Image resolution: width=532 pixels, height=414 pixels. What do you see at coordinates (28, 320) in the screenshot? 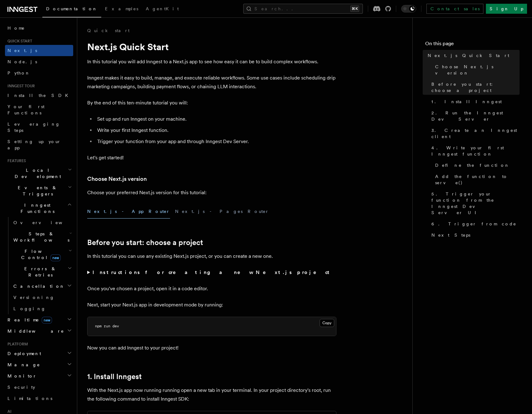
I see `span: Realtime` at bounding box center [28, 320].